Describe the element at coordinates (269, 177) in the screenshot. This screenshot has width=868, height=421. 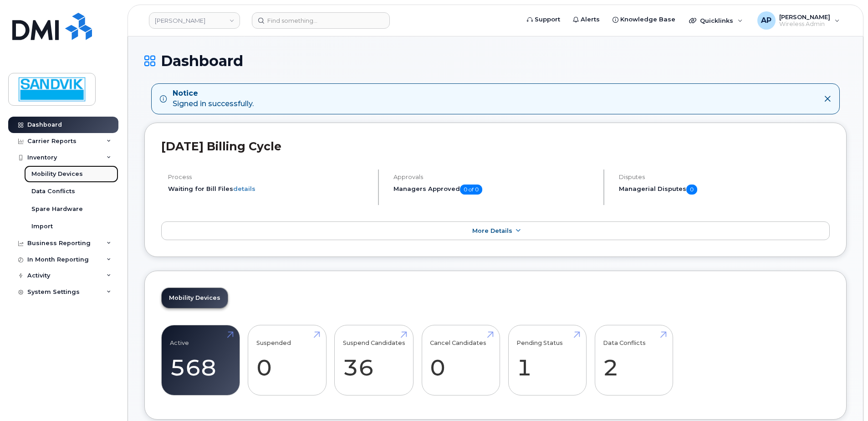
I see `h4: Process` at that location.